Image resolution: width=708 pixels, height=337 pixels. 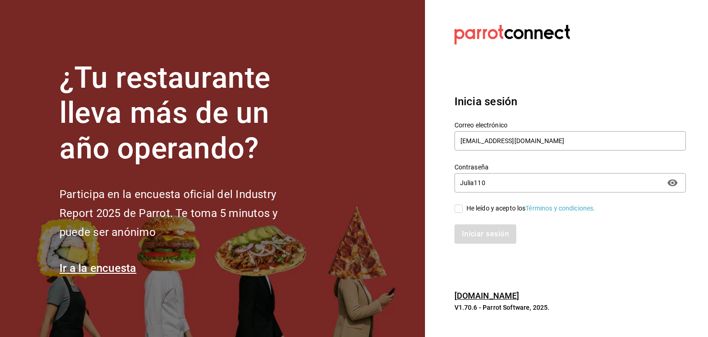 What do you see at coordinates (570, 166) in the screenshot?
I see `label: Contraseña` at bounding box center [570, 166].